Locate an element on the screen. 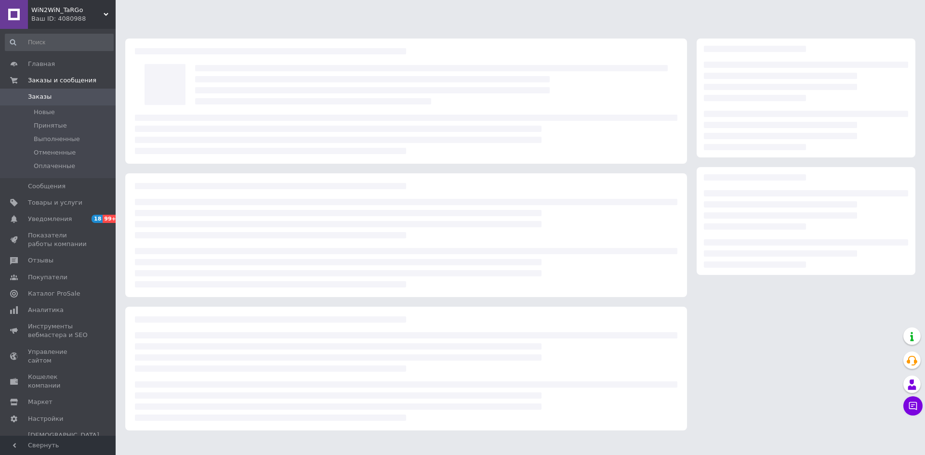  span: Уведомления is located at coordinates (50, 219).